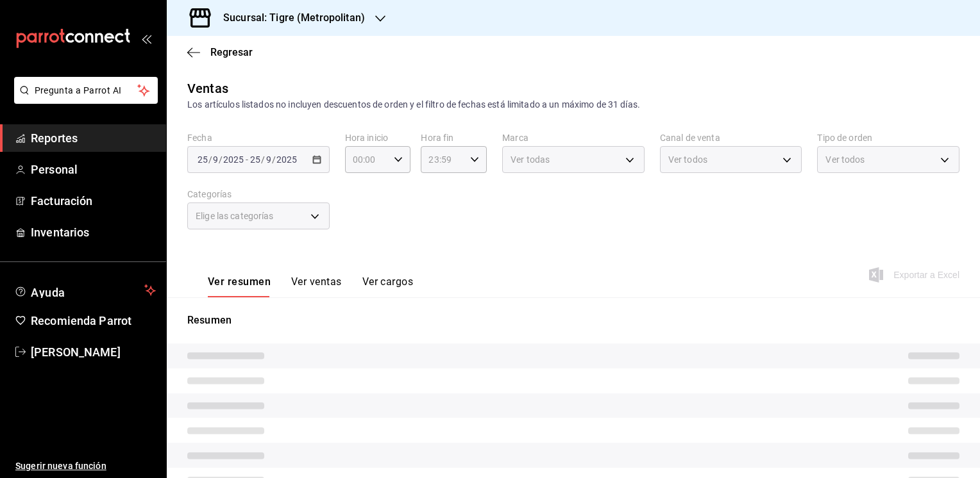 This screenshot has width=980, height=478. I want to click on label: Hora inicio, so click(378, 137).